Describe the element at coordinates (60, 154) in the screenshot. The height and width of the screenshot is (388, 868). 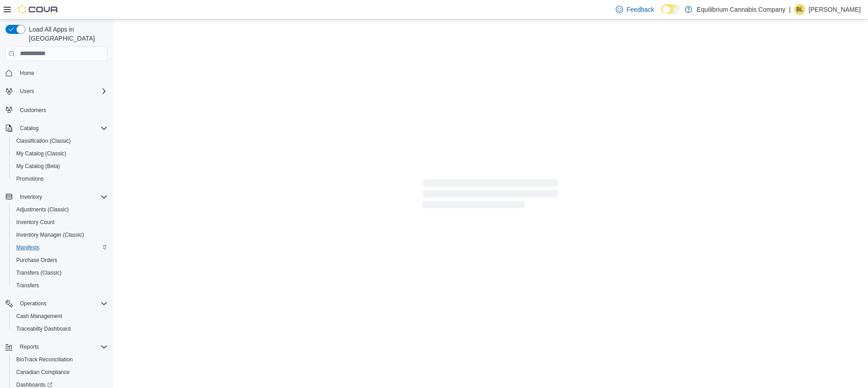
I see `button: My Catalog (Classic)` at that location.